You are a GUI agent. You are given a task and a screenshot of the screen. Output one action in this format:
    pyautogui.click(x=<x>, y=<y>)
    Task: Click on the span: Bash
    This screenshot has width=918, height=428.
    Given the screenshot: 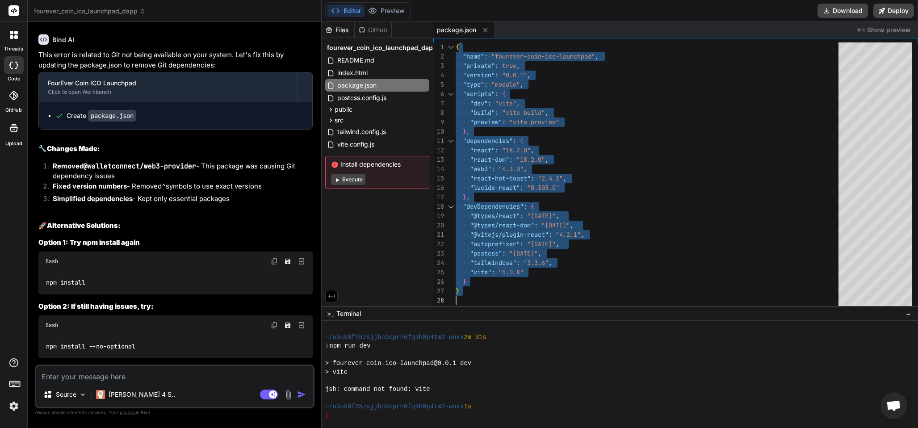 What is the action you would take?
    pyautogui.click(x=52, y=325)
    